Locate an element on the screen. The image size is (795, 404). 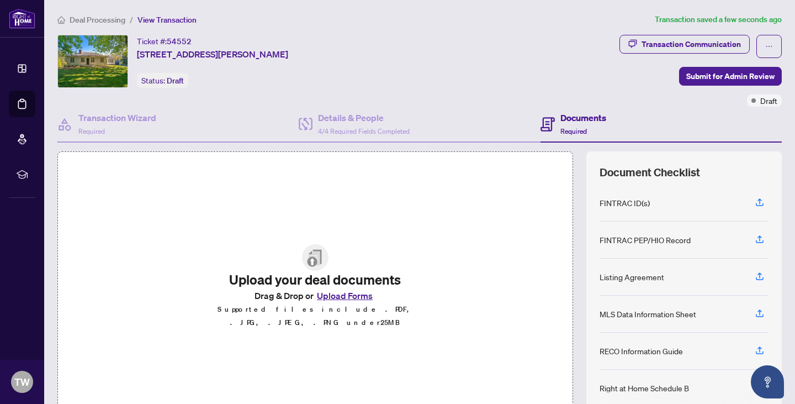
span: Submit for Admin Review is located at coordinates (730, 76).